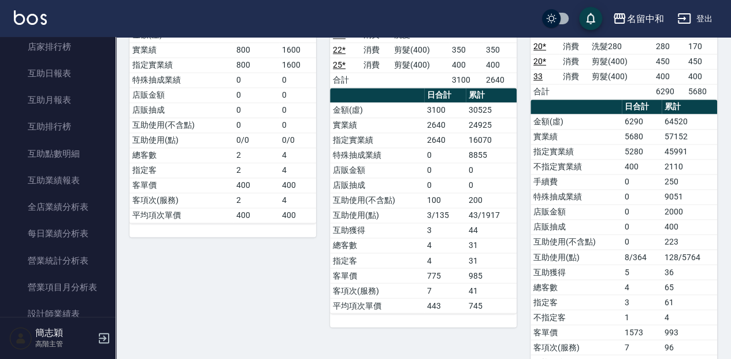 The width and height of the screenshot is (731, 359). Describe the element at coordinates (642, 302) in the screenshot. I see `td: 3` at that location.